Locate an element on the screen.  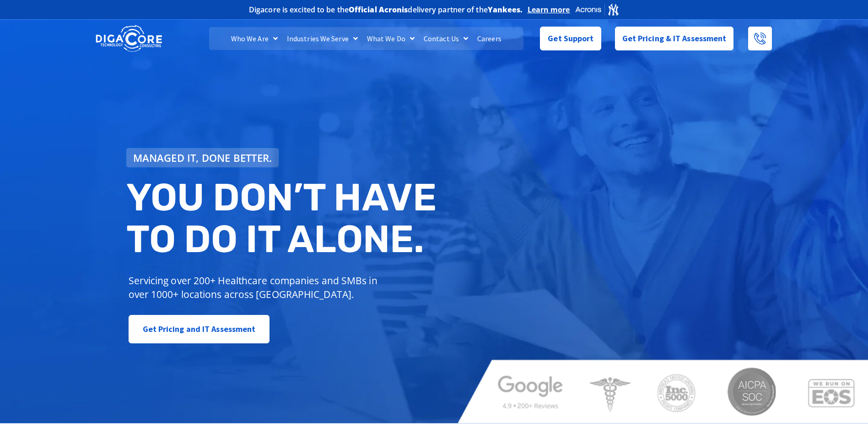
a: Industries We Serve is located at coordinates (322, 38).